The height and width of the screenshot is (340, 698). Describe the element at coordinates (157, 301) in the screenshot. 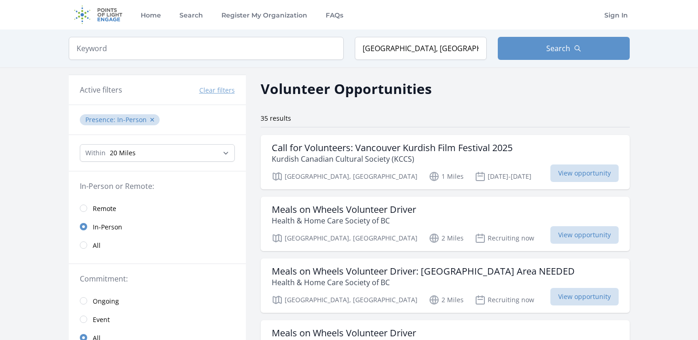

I see `a: Ongoing` at that location.